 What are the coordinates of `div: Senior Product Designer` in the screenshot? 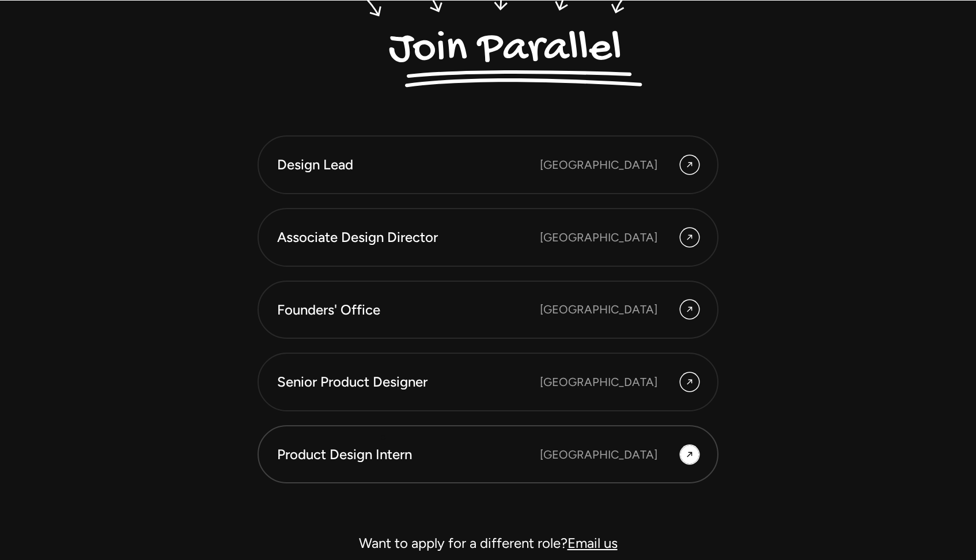 It's located at (408, 382).